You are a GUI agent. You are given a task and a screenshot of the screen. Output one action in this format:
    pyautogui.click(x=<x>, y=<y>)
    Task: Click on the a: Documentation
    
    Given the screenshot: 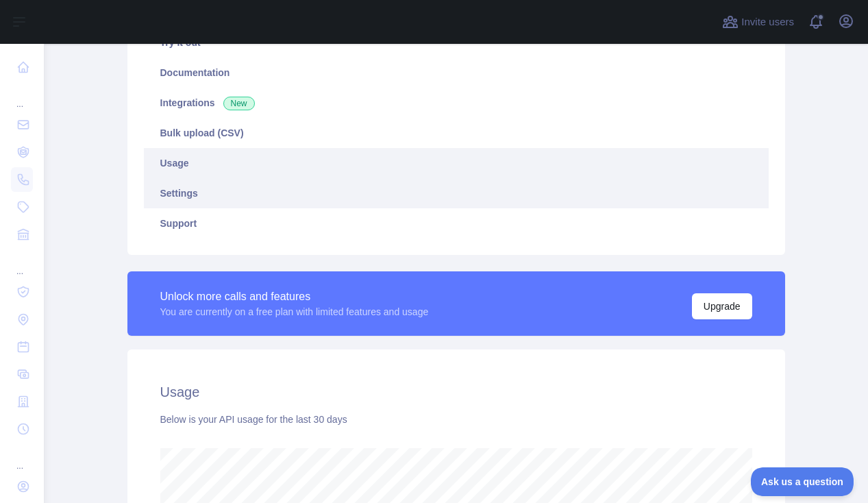 What is the action you would take?
    pyautogui.click(x=456, y=72)
    